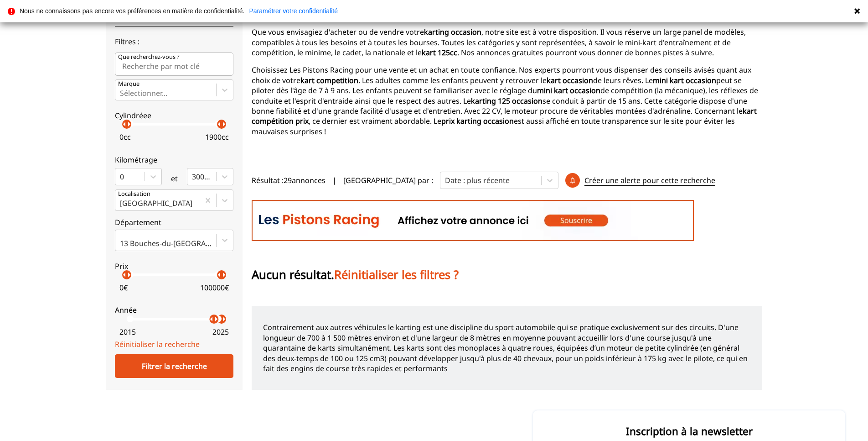 This screenshot has height=441, width=868. Describe the element at coordinates (174, 178) in the screenshot. I see `p: et` at that location.